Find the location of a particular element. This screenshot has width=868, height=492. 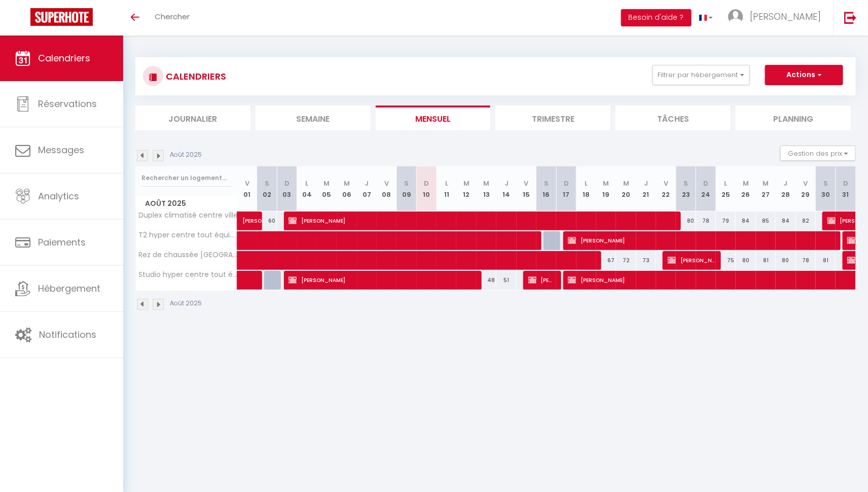

th: 06 is located at coordinates (346, 189).